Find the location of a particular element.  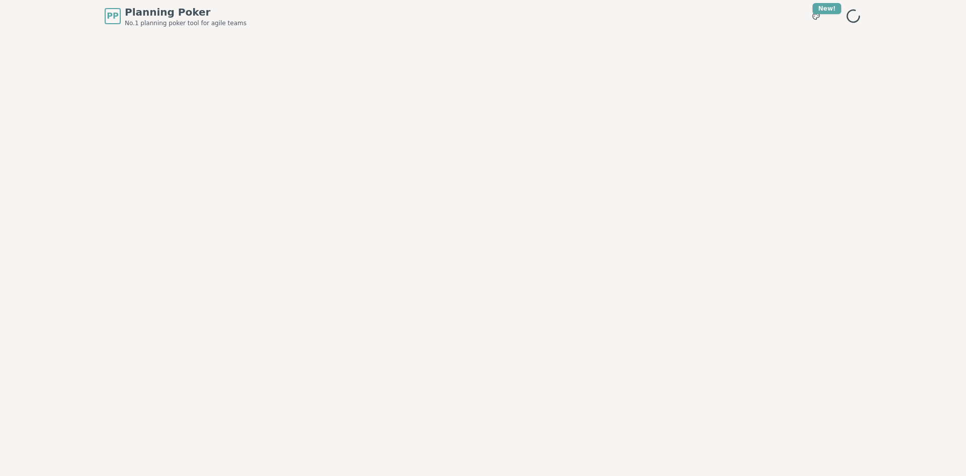

span: No.1 planning poker tool for agile teams is located at coordinates (186, 23).